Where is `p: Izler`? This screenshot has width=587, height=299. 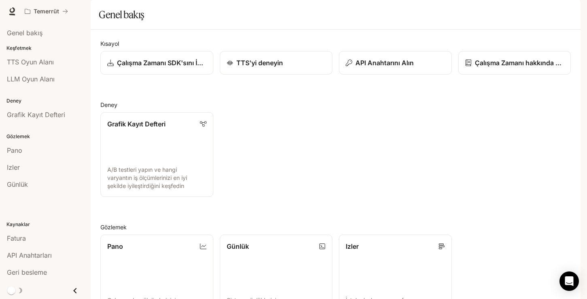
p: Izler is located at coordinates (352, 246).